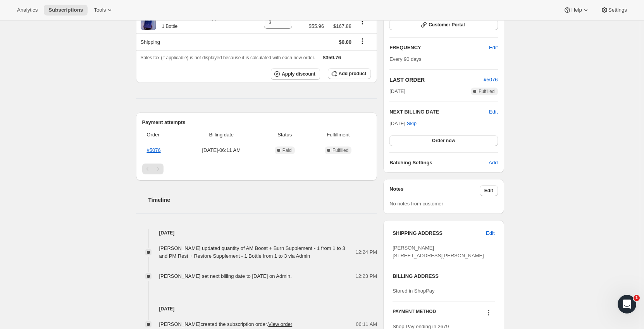 Image resolution: width=644 pixels, height=329 pixels. What do you see at coordinates (104, 10) in the screenshot?
I see `button: Tools` at bounding box center [104, 10].